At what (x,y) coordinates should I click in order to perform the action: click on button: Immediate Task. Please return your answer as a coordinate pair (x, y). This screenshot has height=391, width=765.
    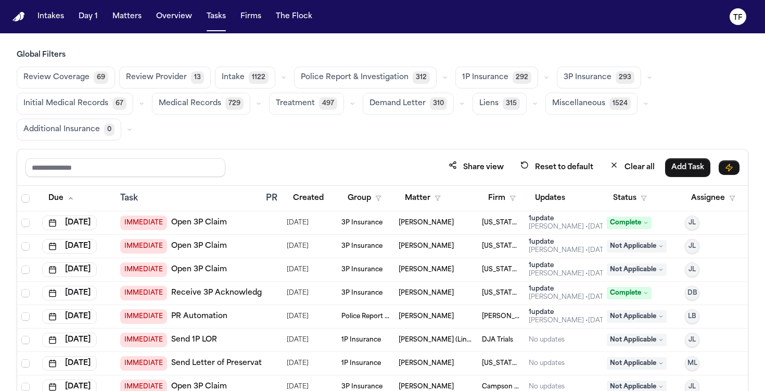
    Looking at the image, I should click on (729, 167).